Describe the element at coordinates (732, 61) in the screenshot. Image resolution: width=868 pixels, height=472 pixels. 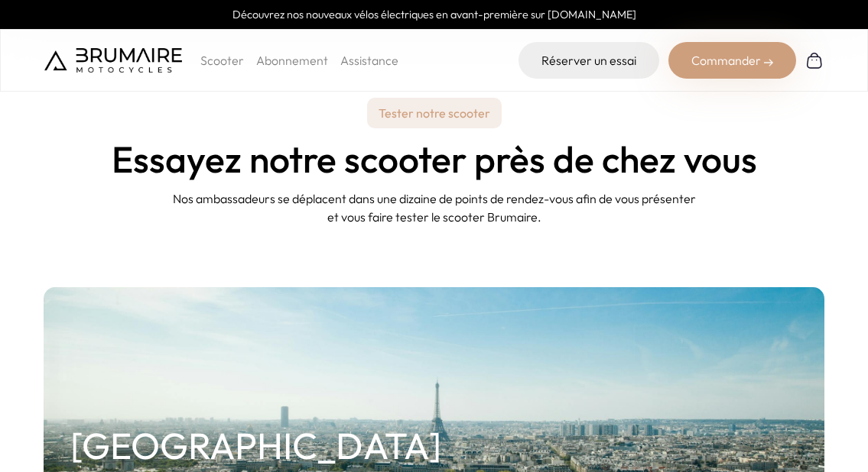
I see `div: Commander` at that location.